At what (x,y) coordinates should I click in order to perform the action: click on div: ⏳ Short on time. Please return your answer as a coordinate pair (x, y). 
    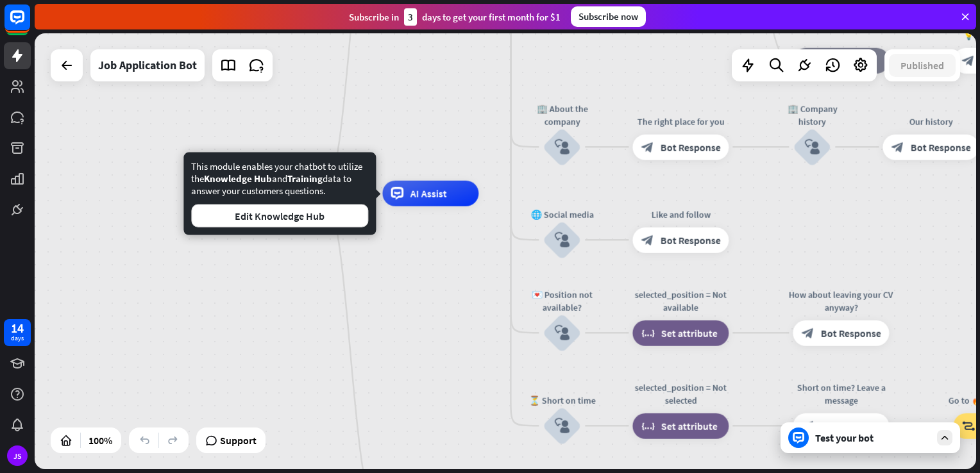
    Looking at the image, I should click on (562, 400).